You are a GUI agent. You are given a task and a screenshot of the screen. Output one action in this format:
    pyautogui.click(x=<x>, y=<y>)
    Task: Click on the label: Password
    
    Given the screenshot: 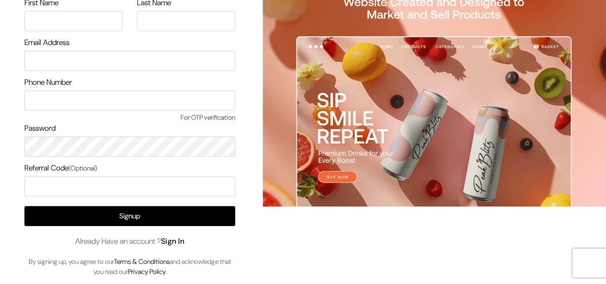 What is the action you would take?
    pyautogui.click(x=40, y=128)
    